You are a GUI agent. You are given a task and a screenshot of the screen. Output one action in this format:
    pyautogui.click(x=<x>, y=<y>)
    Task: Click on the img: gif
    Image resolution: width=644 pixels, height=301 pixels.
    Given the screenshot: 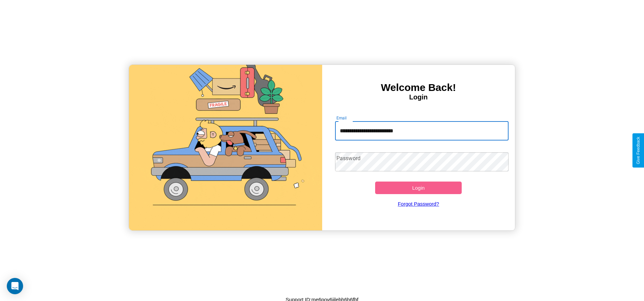 What is the action you would take?
    pyautogui.click(x=225, y=148)
    